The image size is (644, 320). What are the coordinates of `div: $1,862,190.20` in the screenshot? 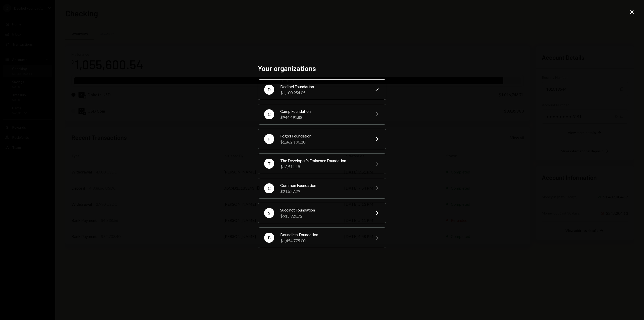 It's located at (324, 142).